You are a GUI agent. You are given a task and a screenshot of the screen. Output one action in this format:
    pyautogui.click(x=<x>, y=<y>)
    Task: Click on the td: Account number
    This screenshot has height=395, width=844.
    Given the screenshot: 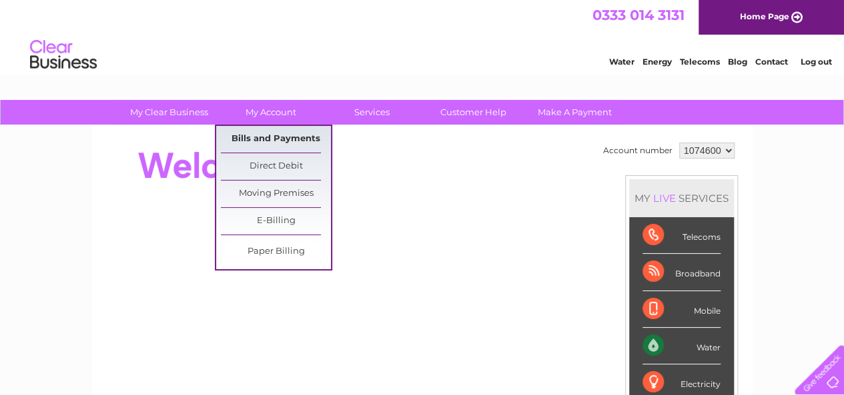 What is the action you would take?
    pyautogui.click(x=638, y=151)
    